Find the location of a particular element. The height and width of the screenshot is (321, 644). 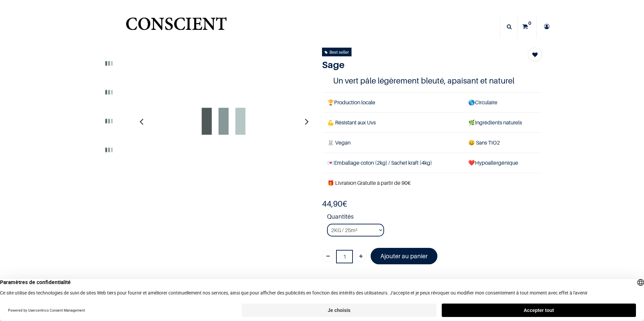

img: Conscient is located at coordinates (176, 27).